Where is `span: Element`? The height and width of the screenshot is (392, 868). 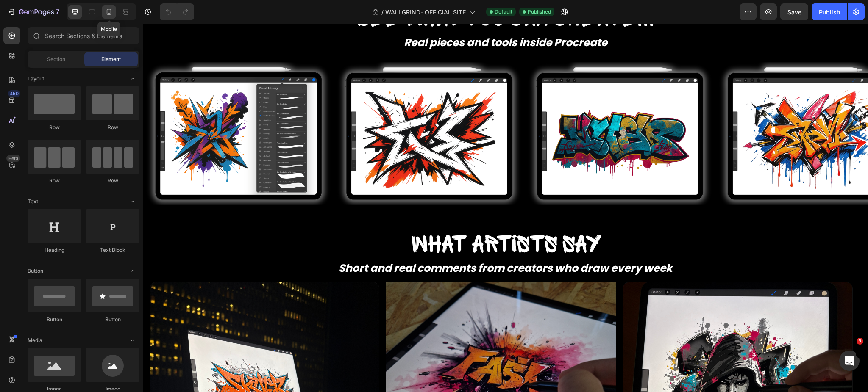
span: Element is located at coordinates (111, 59).